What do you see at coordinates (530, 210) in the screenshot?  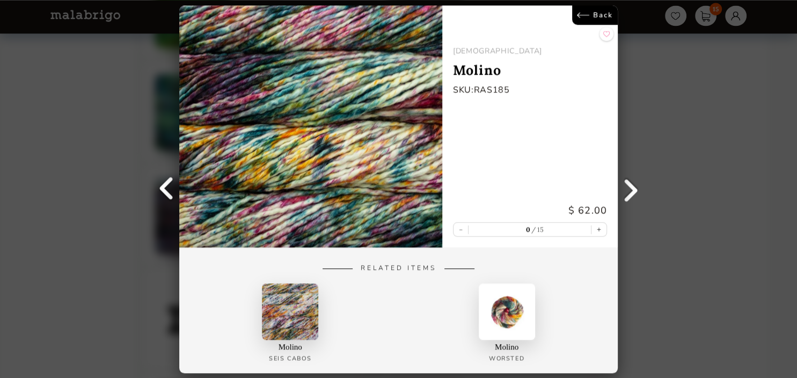 I see `p: $ 62.00` at bounding box center [530, 210].